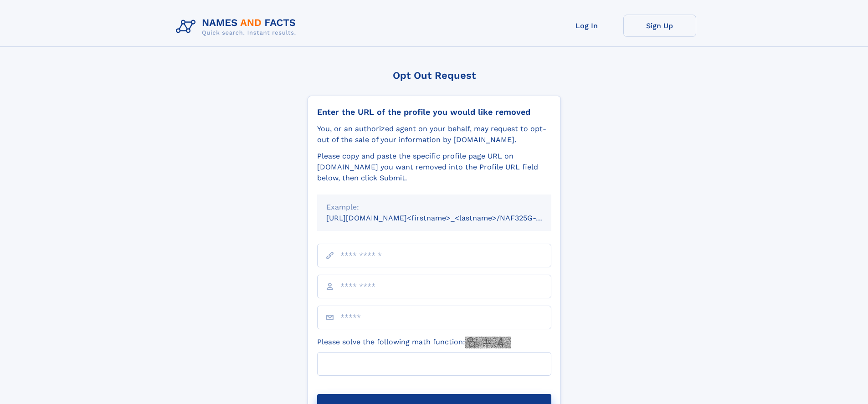  Describe the element at coordinates (434, 134) in the screenshot. I see `div: You, or an authorized agent on your behalf, may request to opt-out of the sale of your informatio...` at that location.